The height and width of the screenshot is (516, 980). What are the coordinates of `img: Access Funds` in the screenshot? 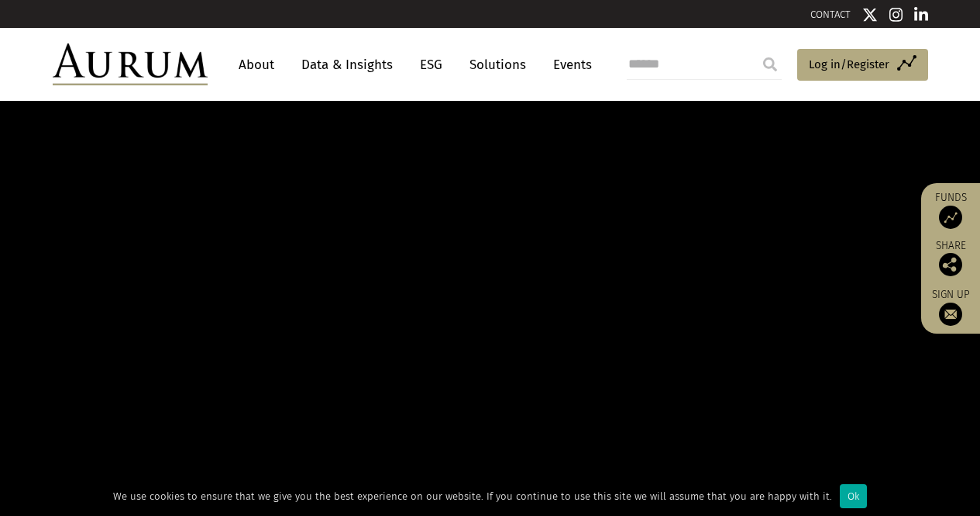 It's located at (950, 217).